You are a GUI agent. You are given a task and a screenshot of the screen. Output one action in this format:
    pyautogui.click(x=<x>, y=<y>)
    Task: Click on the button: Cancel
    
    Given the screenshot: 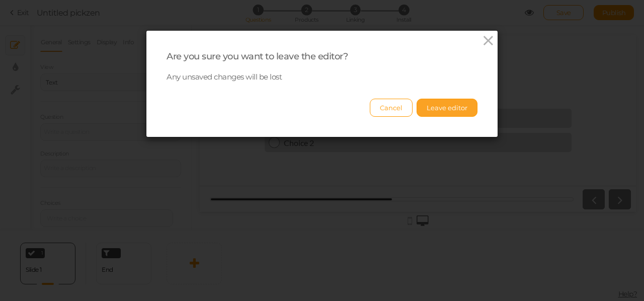 What is the action you would take?
    pyautogui.click(x=391, y=108)
    